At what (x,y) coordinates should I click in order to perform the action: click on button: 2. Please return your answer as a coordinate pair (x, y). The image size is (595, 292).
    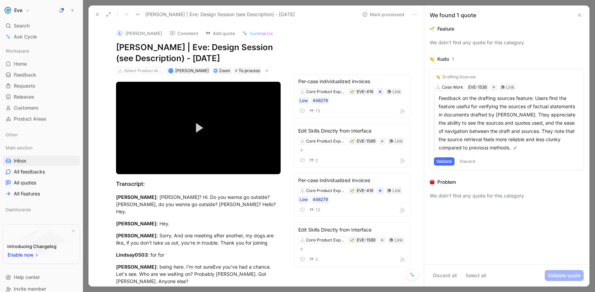
    Looking at the image, I should click on (313, 260).